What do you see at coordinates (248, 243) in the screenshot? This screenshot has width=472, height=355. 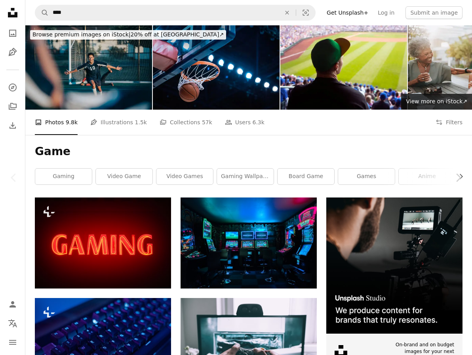 I see `a: gaming room with arcade machines` at bounding box center [248, 243].